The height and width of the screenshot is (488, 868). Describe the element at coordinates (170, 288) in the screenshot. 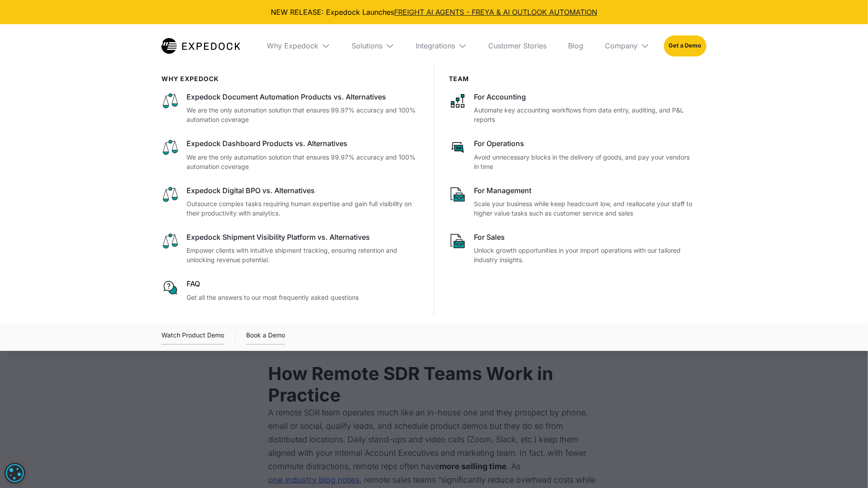

I see `img: regular chat bubble icon` at that location.